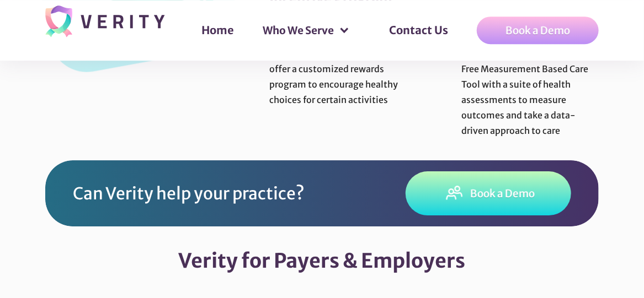 This screenshot has height=298, width=644. I want to click on div: Struggle to get your patients to make healthy choices in a certain domain? Verity can help! We of..., so click(340, 61).